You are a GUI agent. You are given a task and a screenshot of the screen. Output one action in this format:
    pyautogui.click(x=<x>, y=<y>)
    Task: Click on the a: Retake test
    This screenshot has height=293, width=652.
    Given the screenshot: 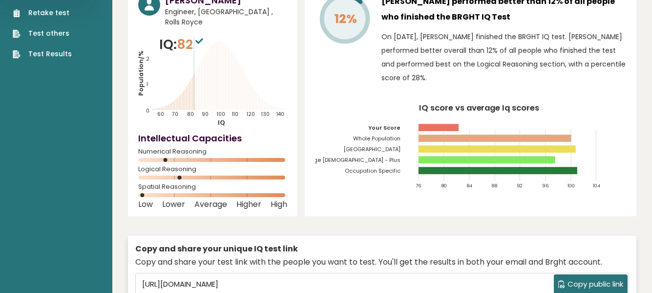 What is the action you would take?
    pyautogui.click(x=42, y=13)
    